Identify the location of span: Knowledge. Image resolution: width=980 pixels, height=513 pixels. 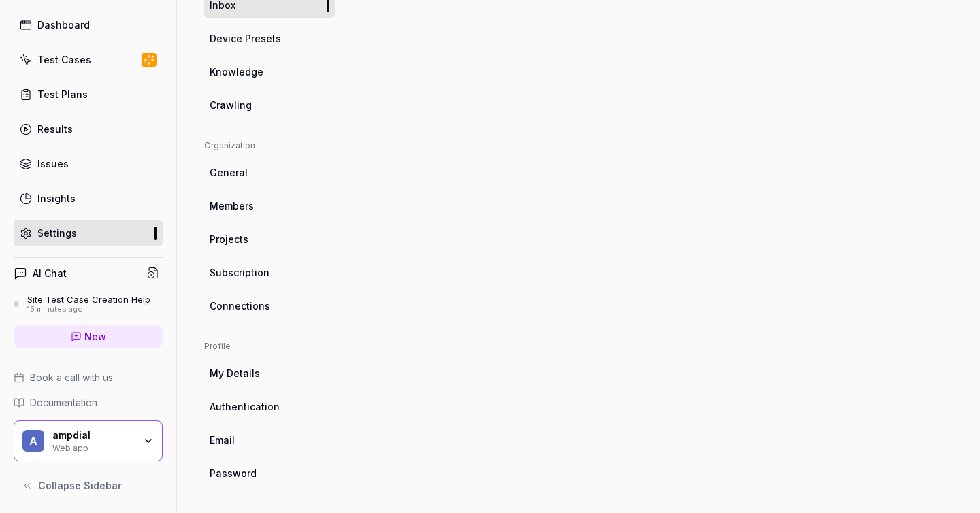
(236, 71).